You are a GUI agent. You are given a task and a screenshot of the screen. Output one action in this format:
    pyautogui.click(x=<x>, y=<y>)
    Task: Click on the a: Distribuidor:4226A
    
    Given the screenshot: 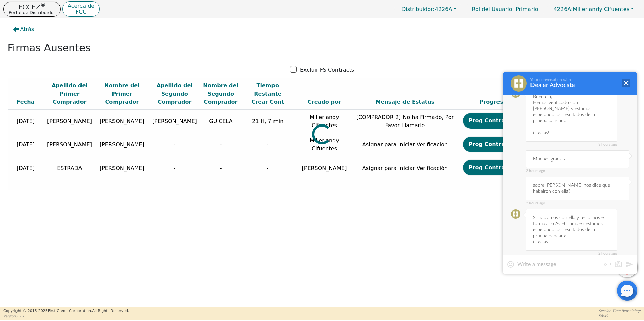 What is the action you would take?
    pyautogui.click(x=429, y=9)
    